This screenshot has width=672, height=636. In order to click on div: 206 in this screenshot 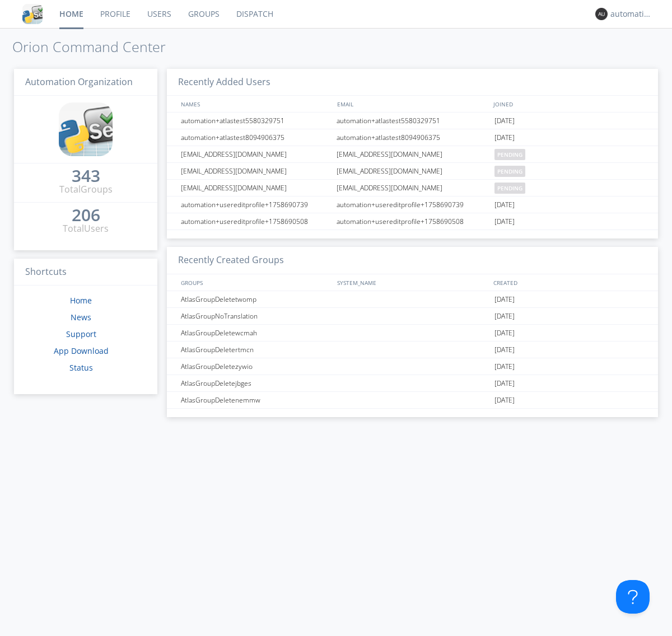, I will do `click(86, 215)`.